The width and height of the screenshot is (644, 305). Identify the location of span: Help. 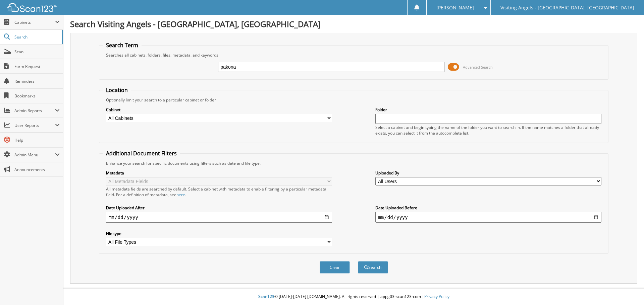
(37, 140).